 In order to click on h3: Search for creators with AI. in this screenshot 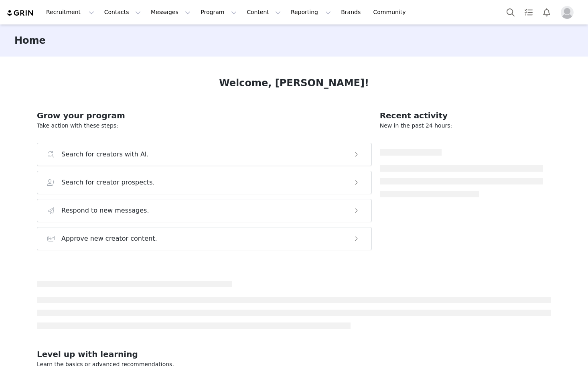, I will do `click(105, 155)`.